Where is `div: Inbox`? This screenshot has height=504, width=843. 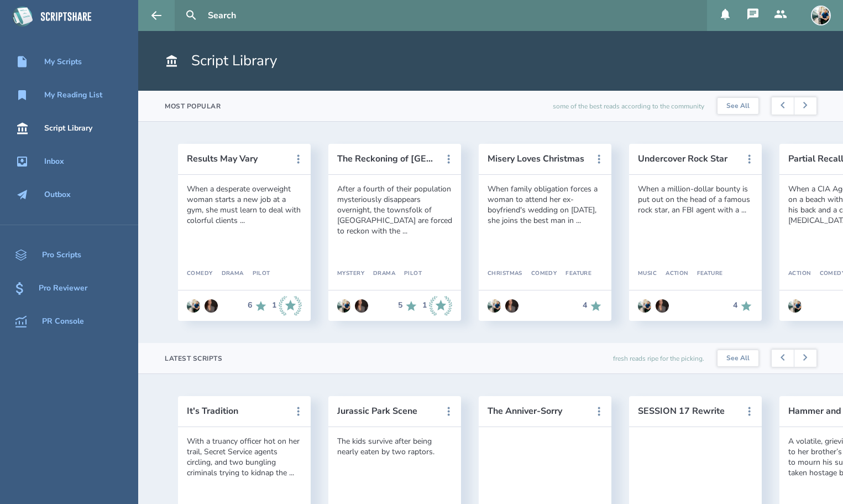
div: Inbox is located at coordinates (54, 161).